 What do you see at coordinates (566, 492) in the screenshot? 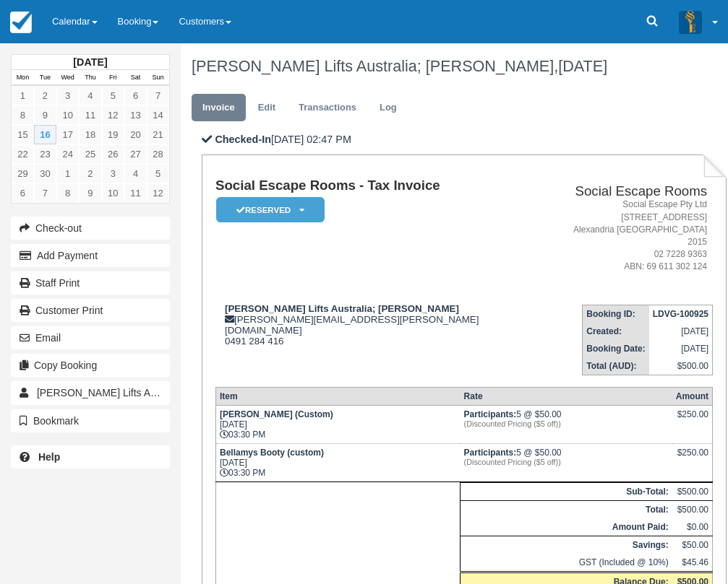
I see `th: Sub-Total:` at bounding box center [566, 492].